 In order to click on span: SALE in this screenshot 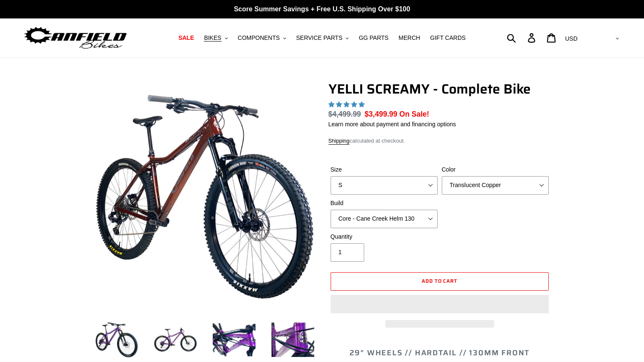, I will do `click(186, 38)`.